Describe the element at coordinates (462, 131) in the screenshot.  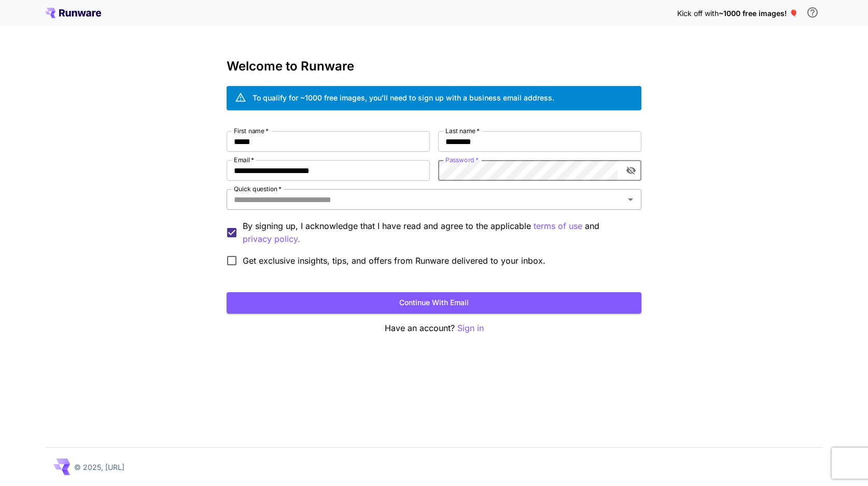
I see `label: Last name` at that location.